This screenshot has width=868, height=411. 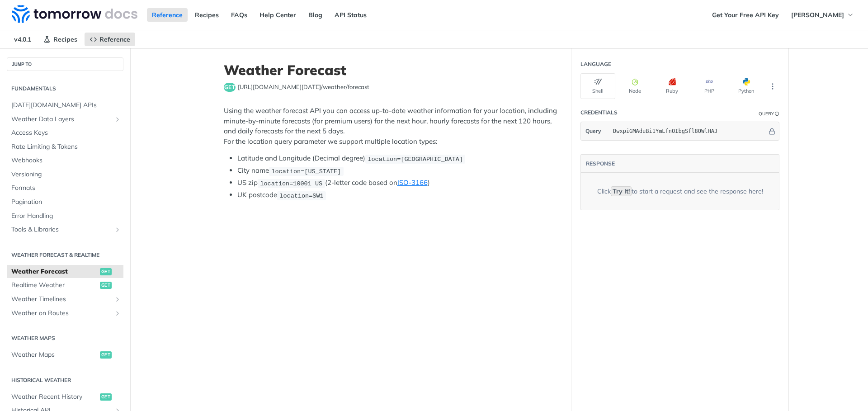 What do you see at coordinates (397, 158) in the screenshot?
I see `li: Latitude and Longitude (Decimal degree)` at bounding box center [397, 158].